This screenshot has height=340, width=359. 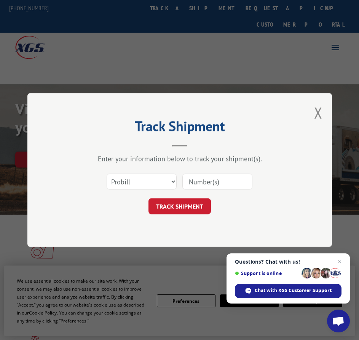 I want to click on span: Chat with XGS Customer Support, so click(x=293, y=291).